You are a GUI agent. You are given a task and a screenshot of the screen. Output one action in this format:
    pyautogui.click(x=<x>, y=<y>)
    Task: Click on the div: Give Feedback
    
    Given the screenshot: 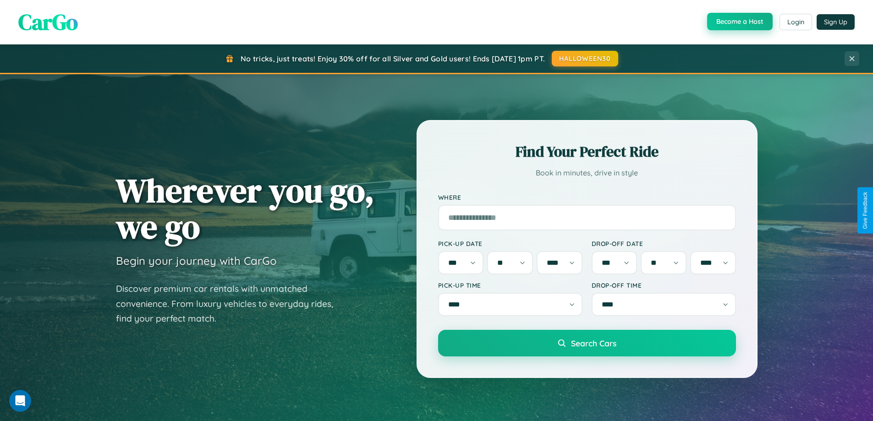 What is the action you would take?
    pyautogui.click(x=865, y=210)
    